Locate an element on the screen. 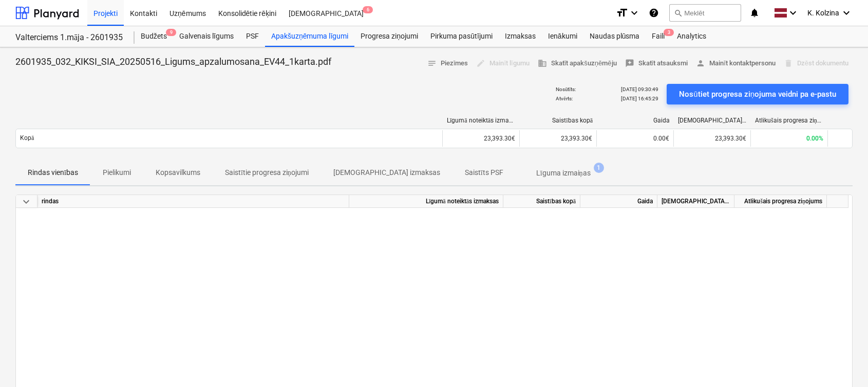  span: notes is located at coordinates (432, 63).